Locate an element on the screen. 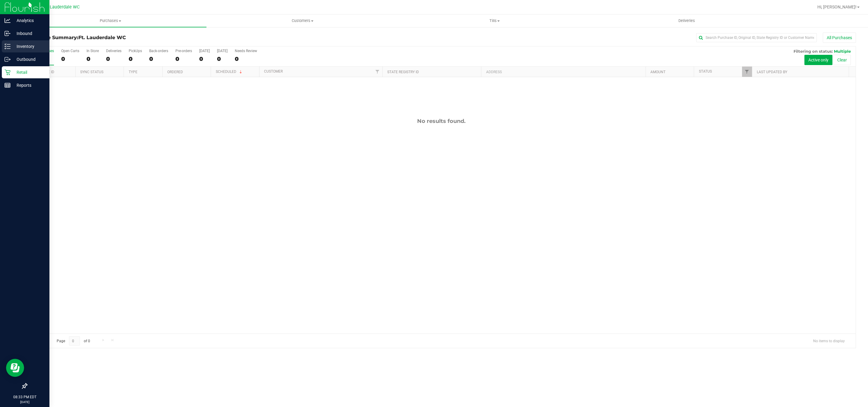 This screenshot has width=868, height=407. span: Filtering on status: is located at coordinates (813, 51).